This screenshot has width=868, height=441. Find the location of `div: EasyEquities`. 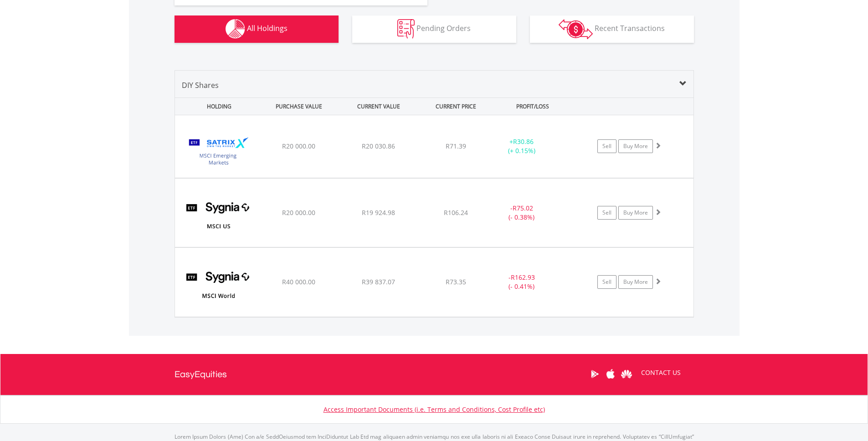

div: EasyEquities is located at coordinates (201, 374).